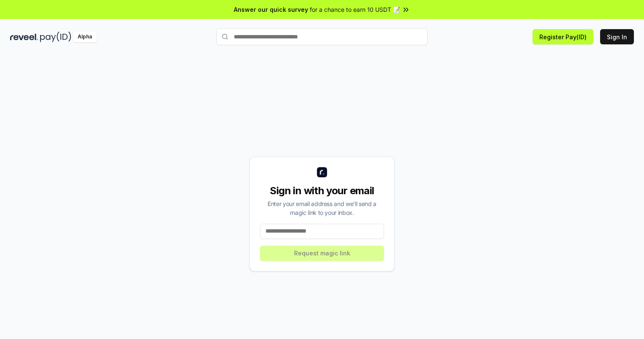 This screenshot has height=339, width=644. Describe the element at coordinates (617, 37) in the screenshot. I see `button: Sign In` at that location.